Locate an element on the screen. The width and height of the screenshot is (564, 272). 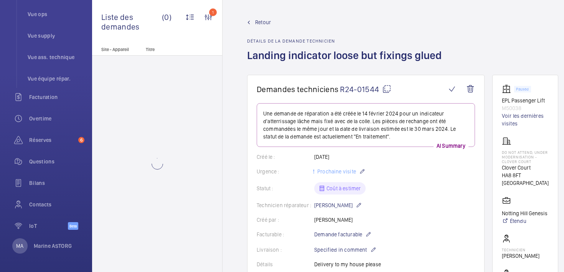
h1: Landing indicator loose but fixings glued is located at coordinates (347, 61).